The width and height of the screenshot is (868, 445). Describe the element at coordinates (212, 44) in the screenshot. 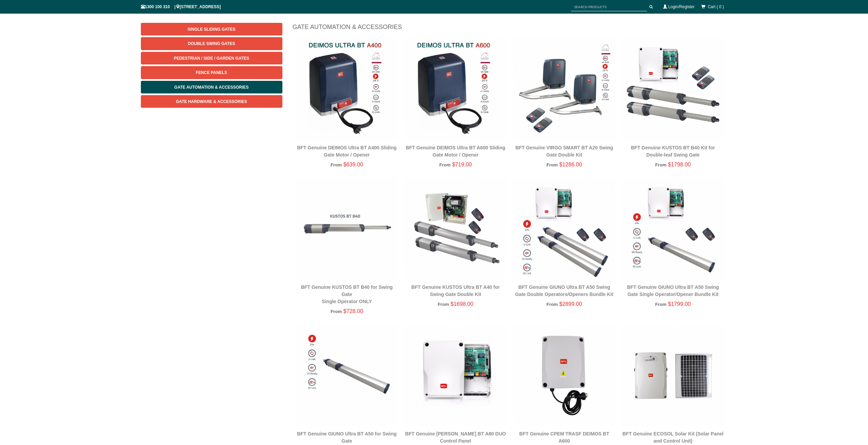

I see `a: Double Swing Gates` at that location.